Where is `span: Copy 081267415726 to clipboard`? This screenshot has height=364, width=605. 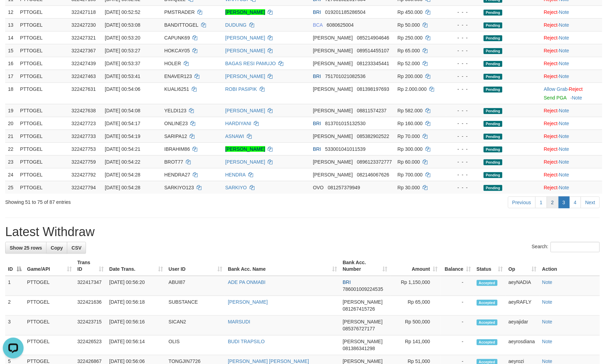
span: Copy 081267415726 to clipboard is located at coordinates (359, 309).